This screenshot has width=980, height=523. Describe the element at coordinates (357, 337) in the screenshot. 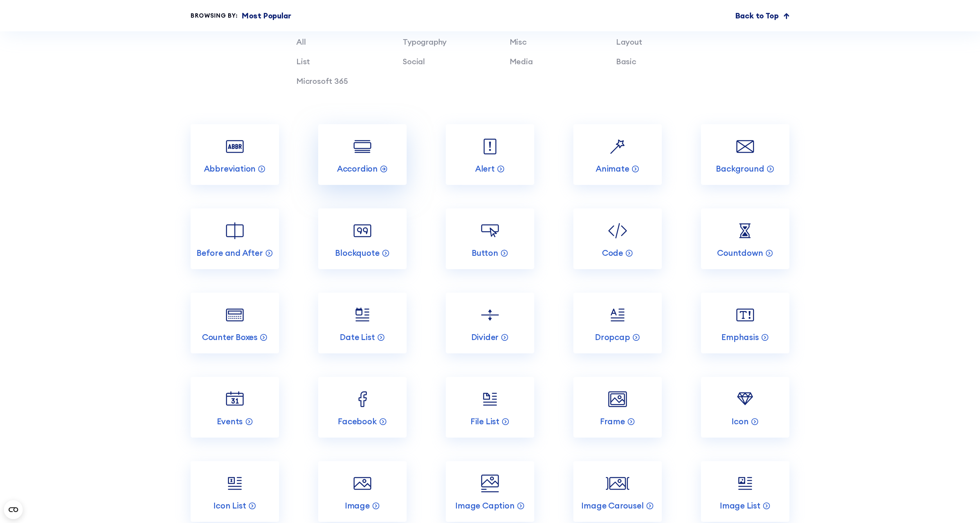

I see `p: Date List` at that location.